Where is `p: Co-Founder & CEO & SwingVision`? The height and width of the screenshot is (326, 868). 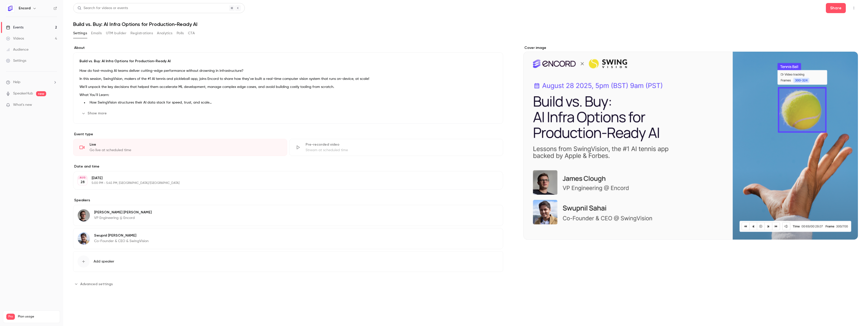 p: Co-Founder & CEO & SwingVision is located at coordinates (121, 241).